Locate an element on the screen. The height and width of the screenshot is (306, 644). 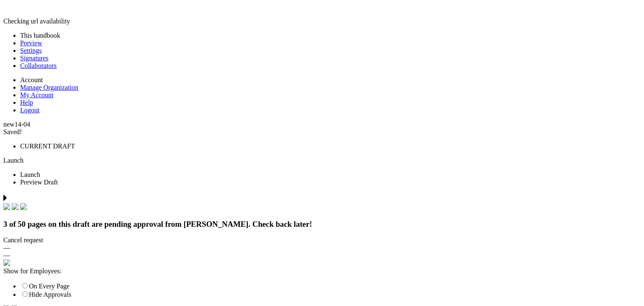
span: CURRENT DRAFT is located at coordinates (47, 146).